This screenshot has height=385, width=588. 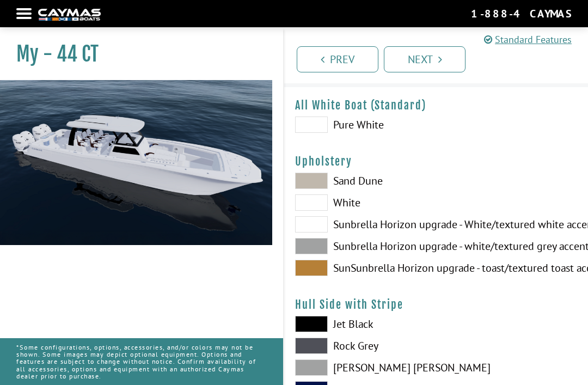 I want to click on label: Sunbrella Horizon upgrade - White/textured white accent, so click(x=360, y=224).